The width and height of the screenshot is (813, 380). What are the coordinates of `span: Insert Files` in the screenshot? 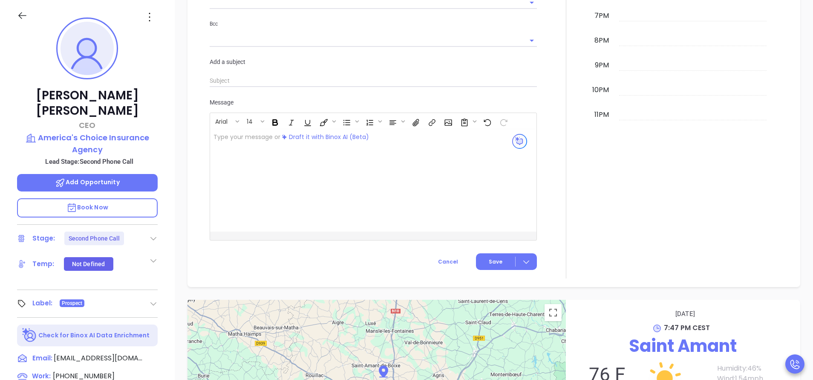 It's located at (415, 121).